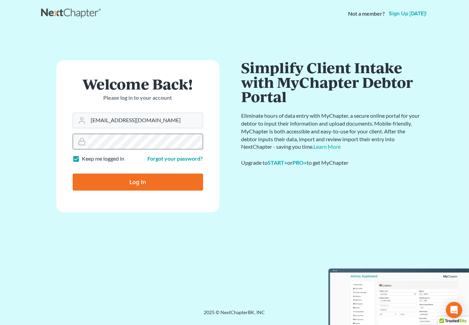 Image resolution: width=469 pixels, height=325 pixels. Describe the element at coordinates (138, 98) in the screenshot. I see `p: Please log in to your account` at that location.